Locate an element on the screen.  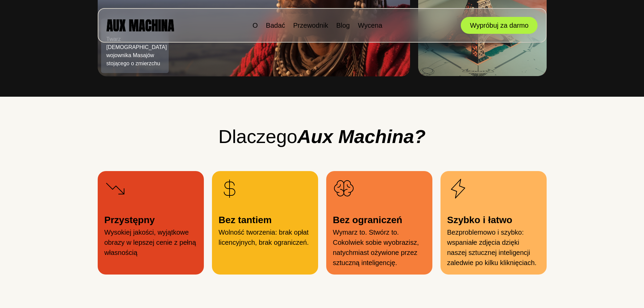
font: Wymarz to. Stwórz to. Cokolwiek sobie wyobrazisz, natychmiast ożywione przez sztuczną inteligencję. is located at coordinates (376, 248).